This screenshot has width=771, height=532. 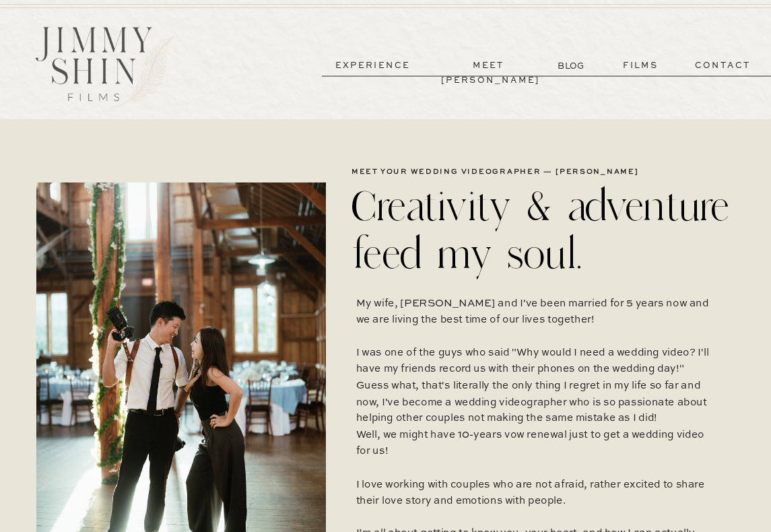 What do you see at coordinates (641, 66) in the screenshot?
I see `a: films` at bounding box center [641, 66].